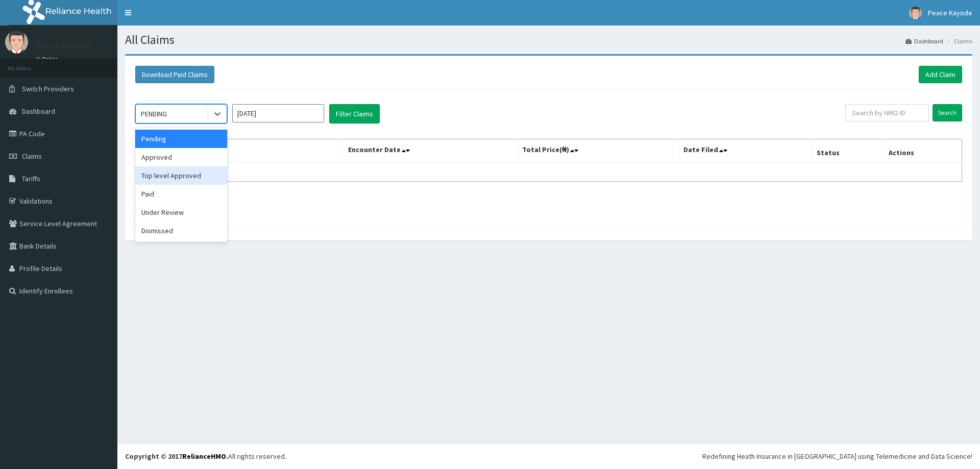 The width and height of the screenshot is (980, 469). Describe the element at coordinates (31, 156) in the screenshot. I see `span: Claims` at that location.